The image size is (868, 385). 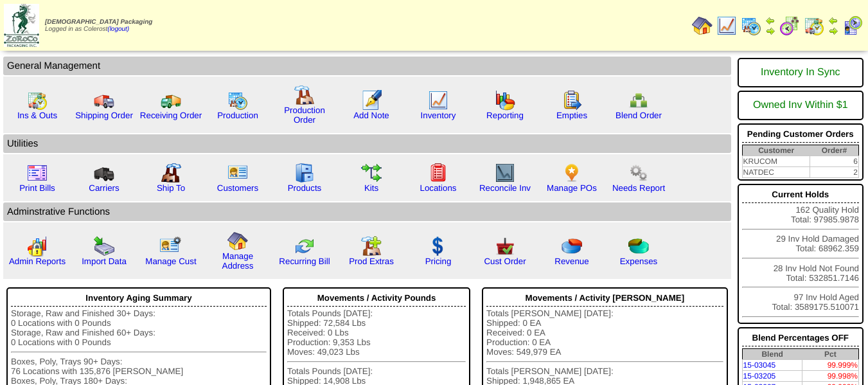 I want to click on a: Reporting, so click(x=505, y=115).